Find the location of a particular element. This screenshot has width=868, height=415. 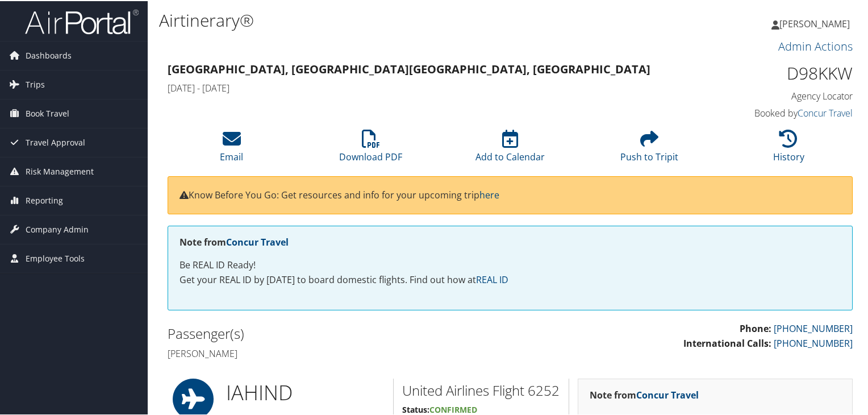

a: here is located at coordinates (489, 194).